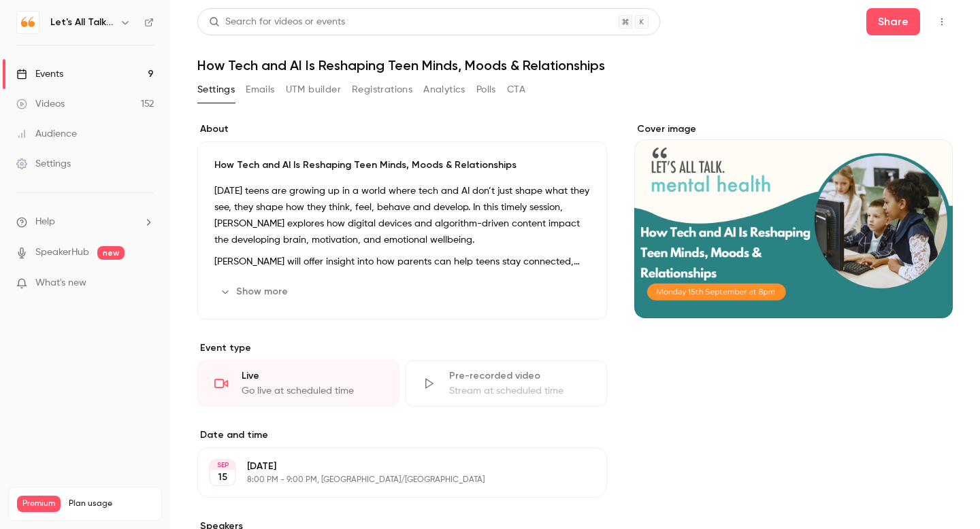  I want to click on li: help-dropdown-opener, so click(85, 222).